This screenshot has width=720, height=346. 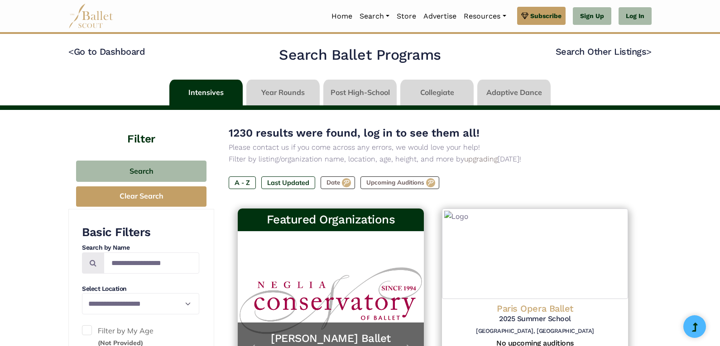 I want to click on a: Search, so click(x=374, y=16).